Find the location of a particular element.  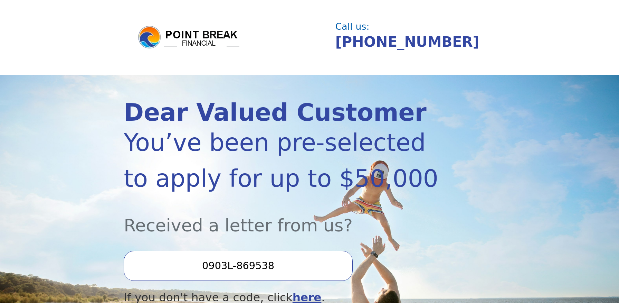

div: You’ve been pre-selected to apply for up to $50,000 is located at coordinates (281, 160).